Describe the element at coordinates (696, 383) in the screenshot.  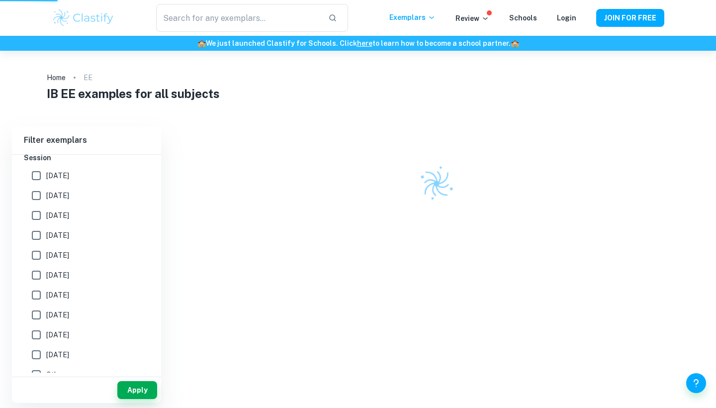
I see `button: Help and Feedback` at that location.